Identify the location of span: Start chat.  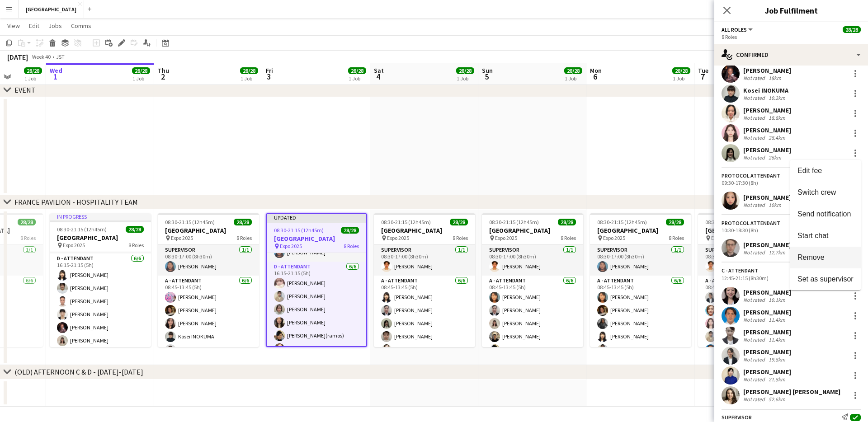
(812, 235).